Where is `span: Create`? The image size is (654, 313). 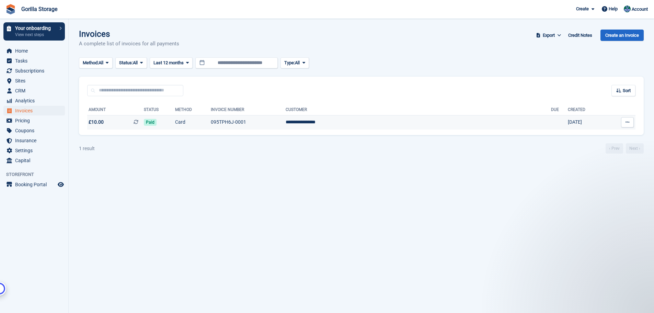
span: Create is located at coordinates (583, 9).